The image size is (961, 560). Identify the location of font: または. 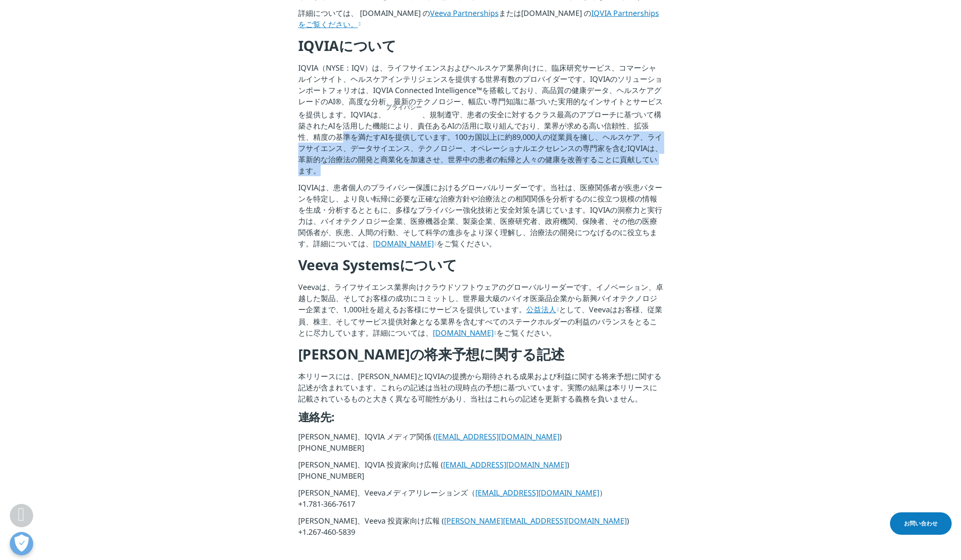
(510, 13).